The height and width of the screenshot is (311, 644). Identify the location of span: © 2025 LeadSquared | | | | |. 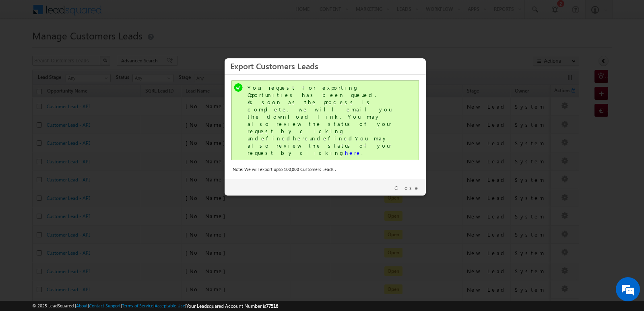
(155, 305).